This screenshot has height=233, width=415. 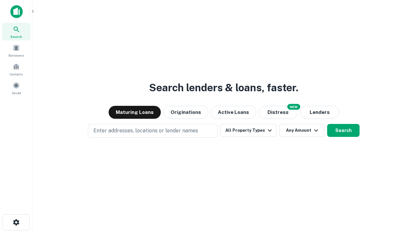 I want to click on a: Saved, so click(x=16, y=88).